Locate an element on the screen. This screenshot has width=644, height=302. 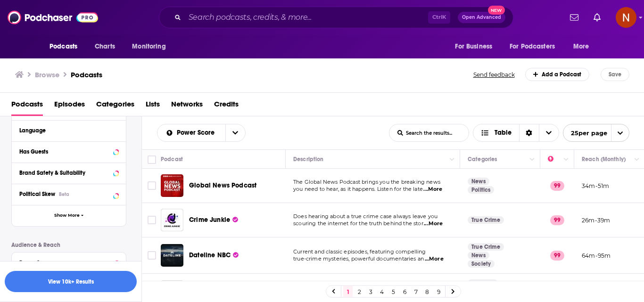
a: 1 is located at coordinates (348, 292).